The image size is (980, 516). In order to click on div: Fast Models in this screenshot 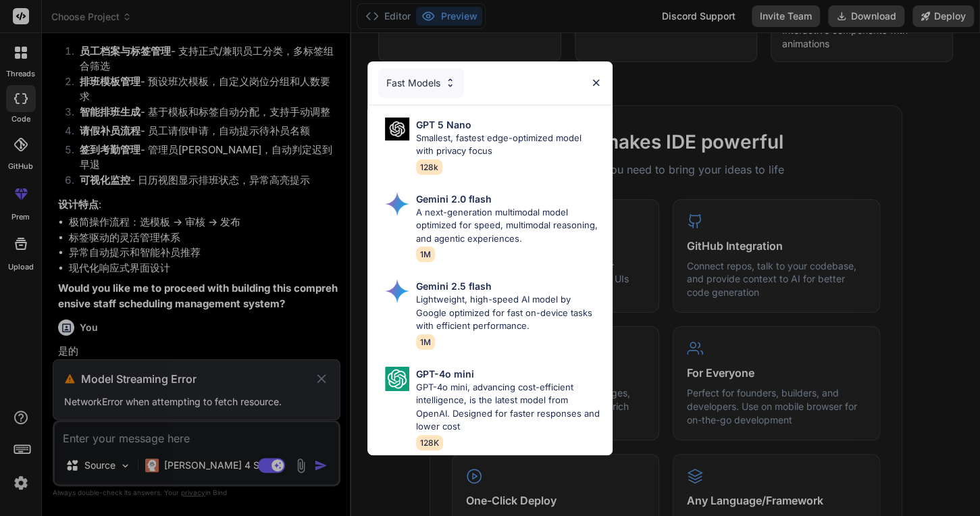, I will do `click(421, 83)`.